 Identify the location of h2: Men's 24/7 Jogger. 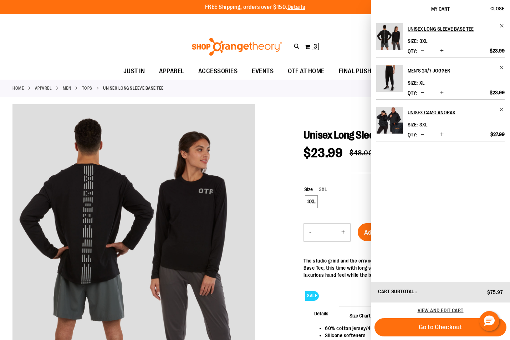
(451, 71).